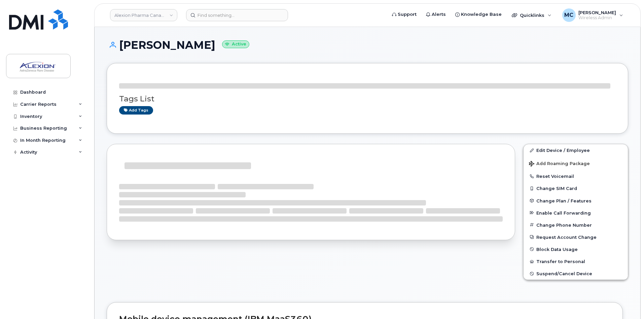  Describe the element at coordinates (236, 44) in the screenshot. I see `small: Active` at that location.